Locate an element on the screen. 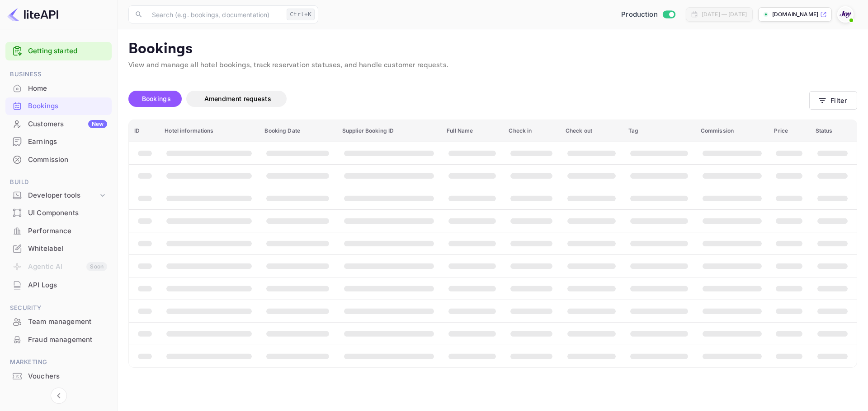  a: Team management is located at coordinates (59, 322).